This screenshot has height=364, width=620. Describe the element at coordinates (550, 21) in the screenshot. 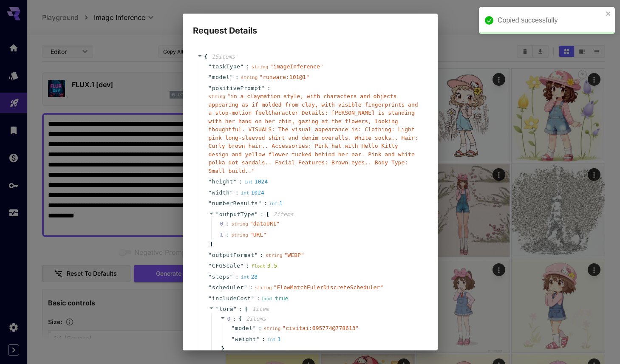

I see `div: Copied successfully` at that location.